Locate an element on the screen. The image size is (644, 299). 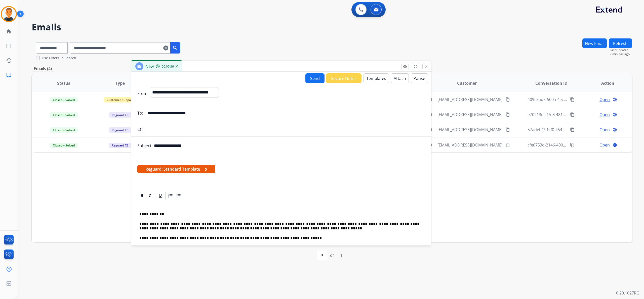
h2: Emails is located at coordinates (332, 27).